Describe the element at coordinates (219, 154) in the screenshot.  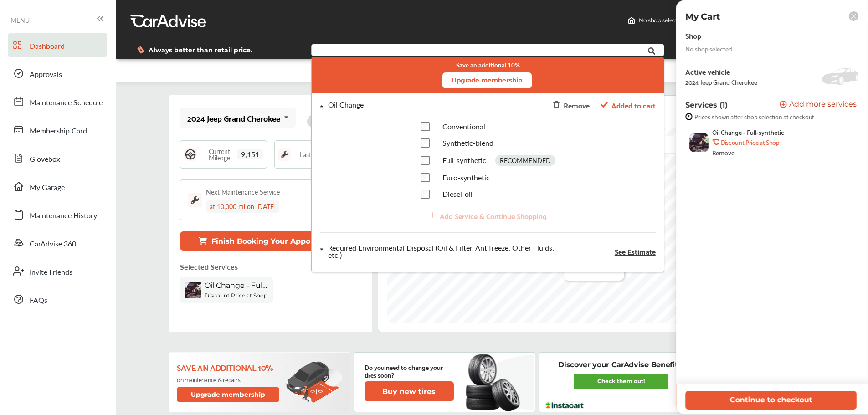
I see `span: Current Mileage` at that location.